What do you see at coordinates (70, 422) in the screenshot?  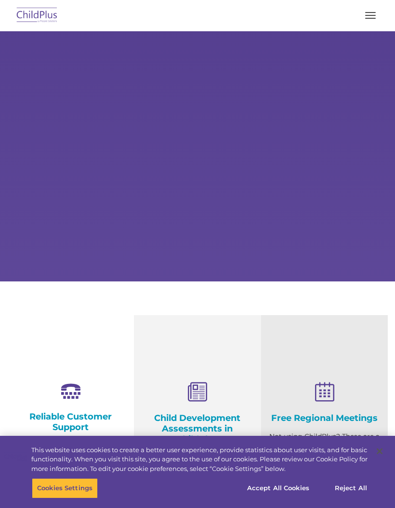 I see `h4: Reliable Customer Support` at bounding box center [70, 422].